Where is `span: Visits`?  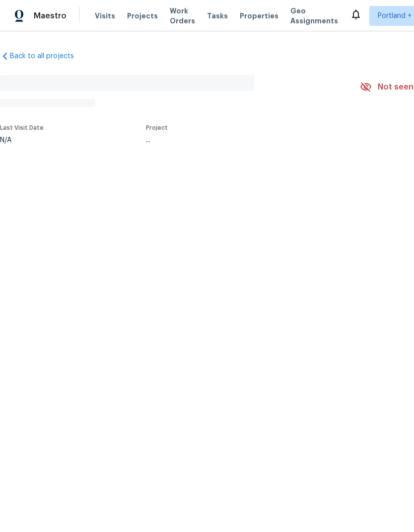 span: Visits is located at coordinates (105, 16).